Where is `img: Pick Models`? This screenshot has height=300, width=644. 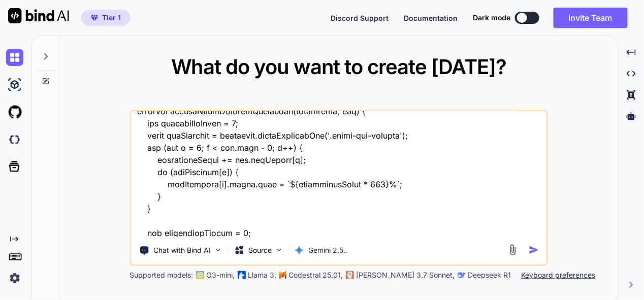
img: Pick Models is located at coordinates (279, 250).